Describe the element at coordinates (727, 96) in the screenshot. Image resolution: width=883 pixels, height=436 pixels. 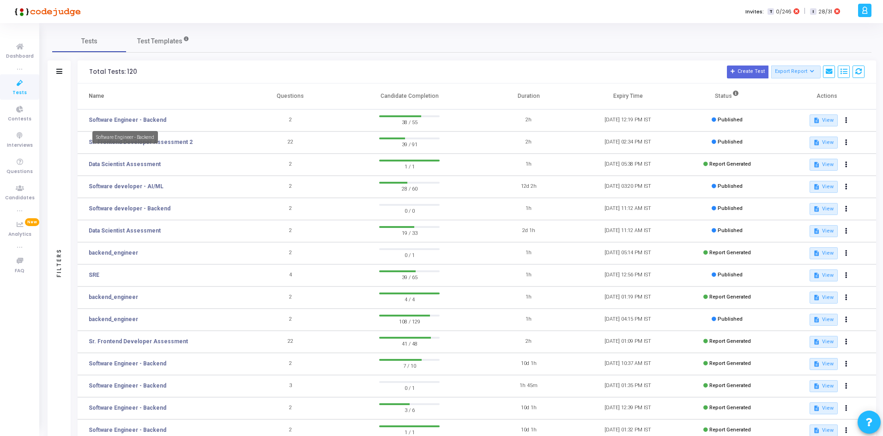
I see `th: Status` at that location.